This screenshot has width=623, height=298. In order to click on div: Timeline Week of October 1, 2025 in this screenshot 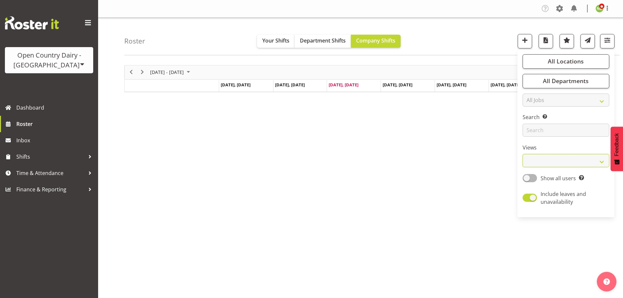, I will do `click(360, 79)`.